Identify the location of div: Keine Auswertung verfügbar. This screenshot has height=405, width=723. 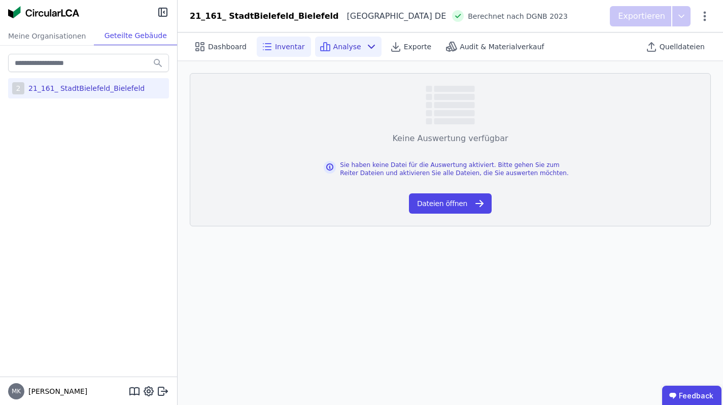
(450, 139).